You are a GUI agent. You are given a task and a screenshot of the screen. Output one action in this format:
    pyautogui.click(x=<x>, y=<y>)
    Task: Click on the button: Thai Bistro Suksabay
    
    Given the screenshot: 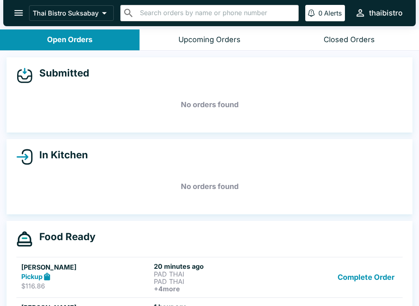 What is the action you would take?
    pyautogui.click(x=71, y=13)
    